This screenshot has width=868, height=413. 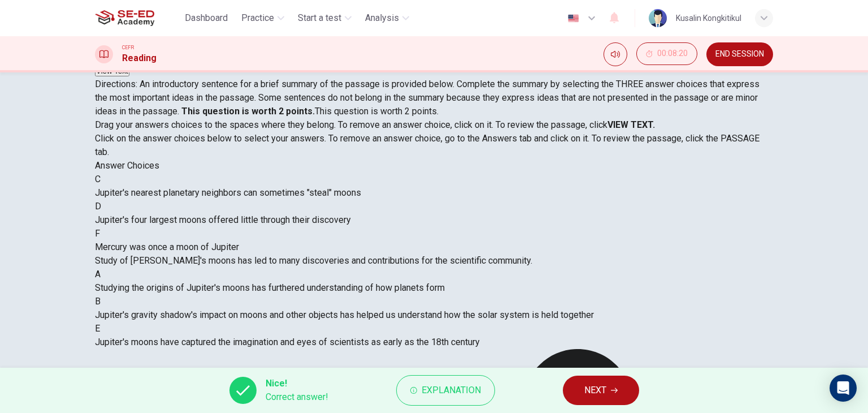 What do you see at coordinates (228, 192) in the screenshot?
I see `span: Jupiter's nearest planetary neighbors can sometimes "steal" moons` at bounding box center [228, 192].